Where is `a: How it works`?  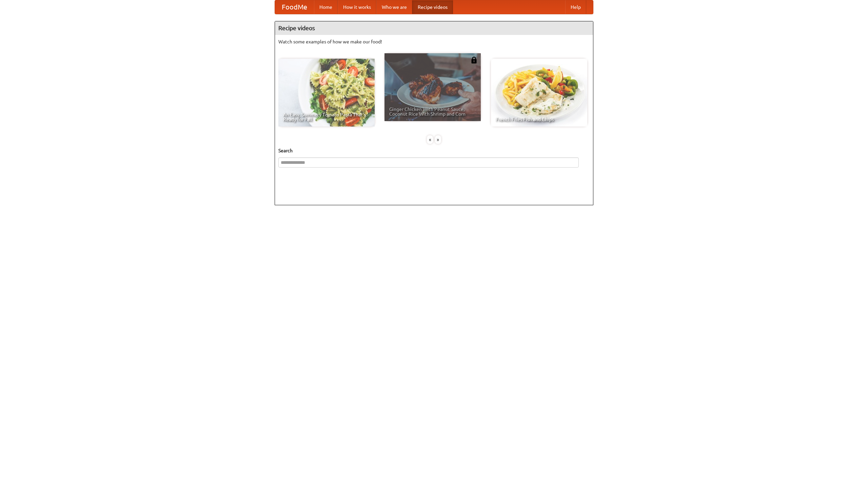
a: How it works is located at coordinates (357, 7).